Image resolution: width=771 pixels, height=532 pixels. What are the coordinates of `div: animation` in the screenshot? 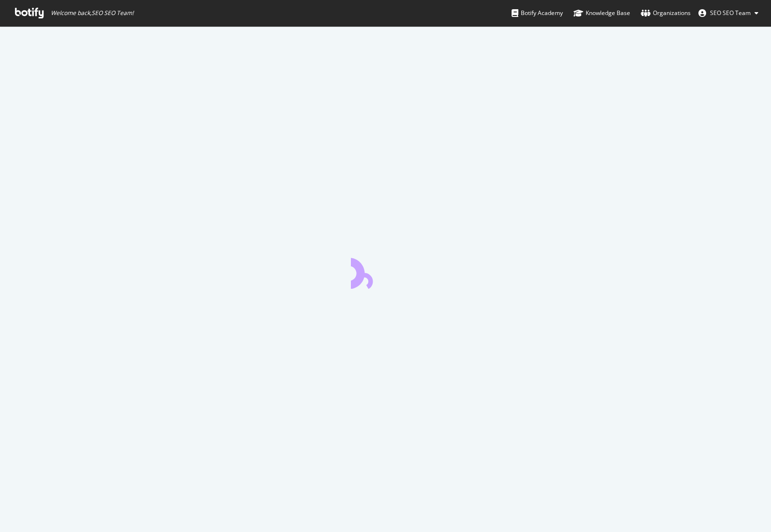 It's located at (386, 271).